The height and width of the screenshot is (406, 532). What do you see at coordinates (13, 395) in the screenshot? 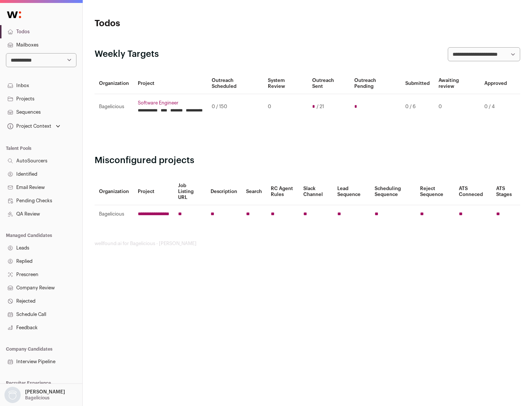
I see `img: nopic.png` at bounding box center [13, 395].